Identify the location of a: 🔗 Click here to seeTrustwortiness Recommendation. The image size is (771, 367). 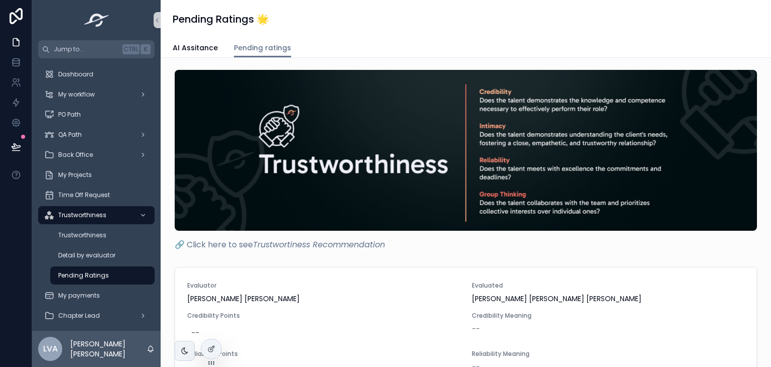
(280, 245).